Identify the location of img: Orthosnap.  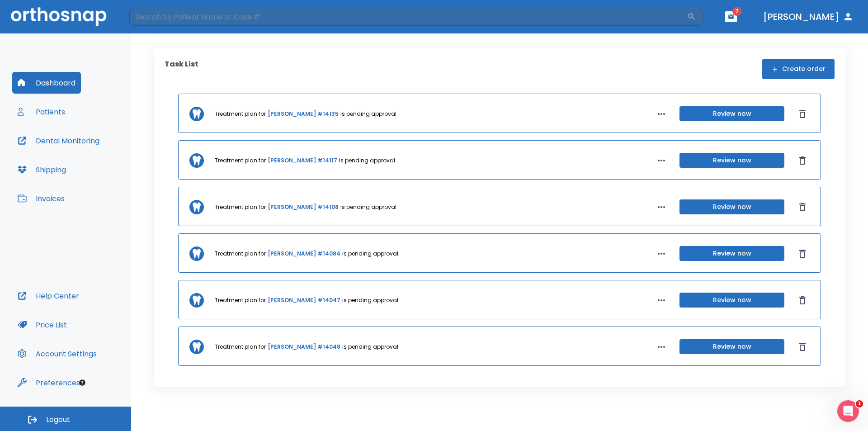
(59, 16).